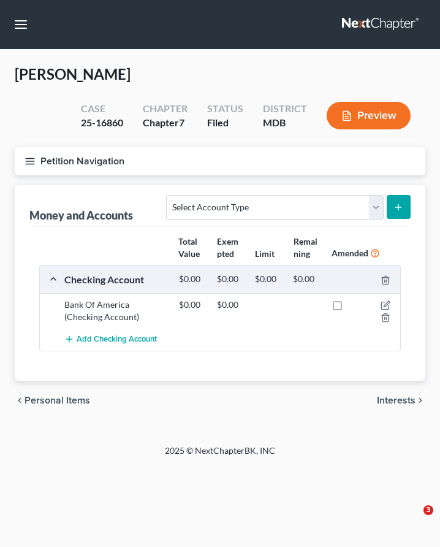 Image resolution: width=440 pixels, height=547 pixels. What do you see at coordinates (115, 279) in the screenshot?
I see `div: Checking Account` at bounding box center [115, 279].